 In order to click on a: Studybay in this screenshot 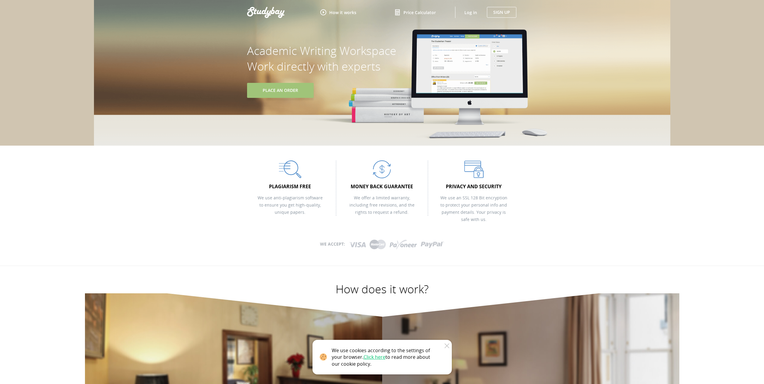, I will do `click(266, 12)`.